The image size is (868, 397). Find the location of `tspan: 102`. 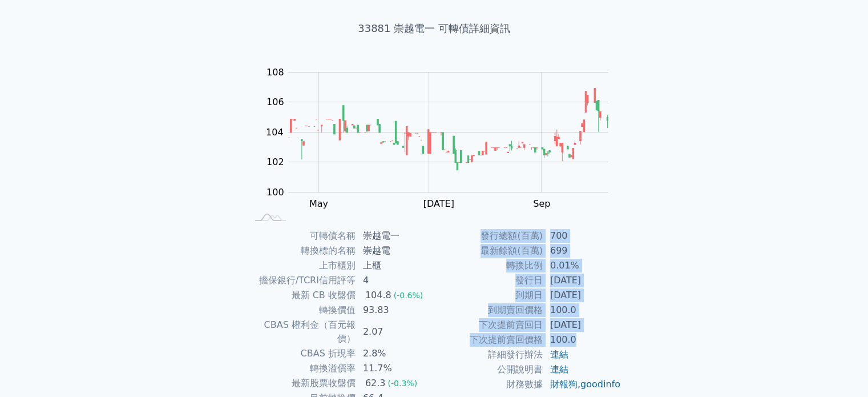

tspan: 102 is located at coordinates (275, 162).